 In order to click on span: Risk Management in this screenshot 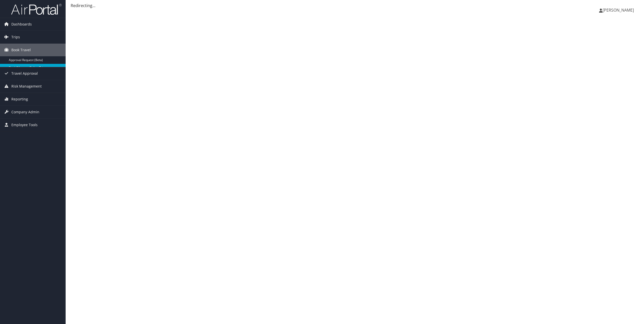, I will do `click(27, 86)`.